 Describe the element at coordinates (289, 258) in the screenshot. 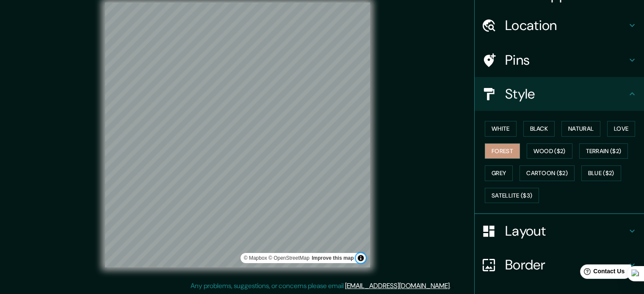

I see `a: OpenStreetMap` at that location.